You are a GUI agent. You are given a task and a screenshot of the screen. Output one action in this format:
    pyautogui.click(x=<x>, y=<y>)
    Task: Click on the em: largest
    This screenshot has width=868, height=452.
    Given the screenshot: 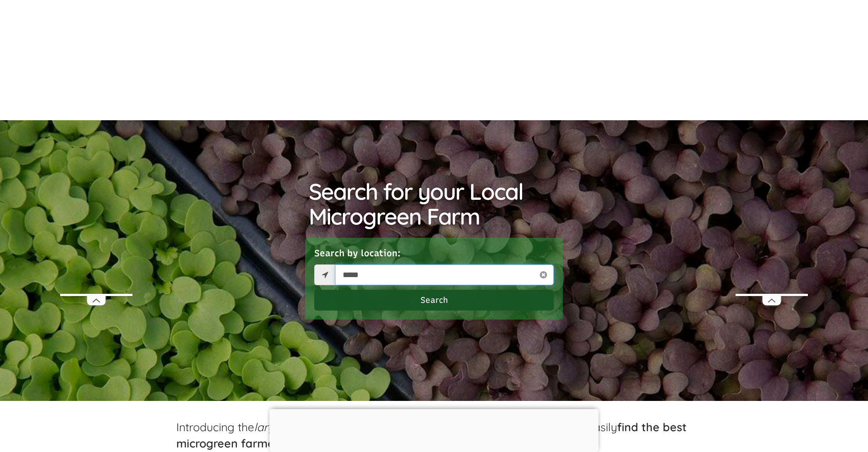 What is the action you would take?
    pyautogui.click(x=272, y=427)
    